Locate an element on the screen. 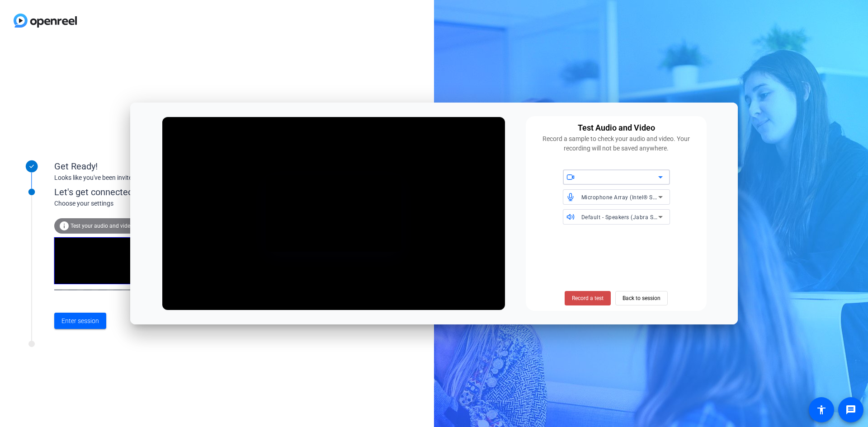 The height and width of the screenshot is (427, 868). div: Test Audio and Video is located at coordinates (616, 128).